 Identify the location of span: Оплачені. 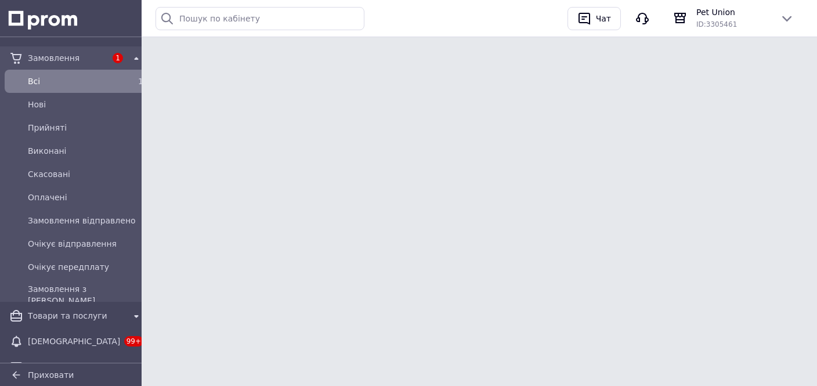
(85, 197).